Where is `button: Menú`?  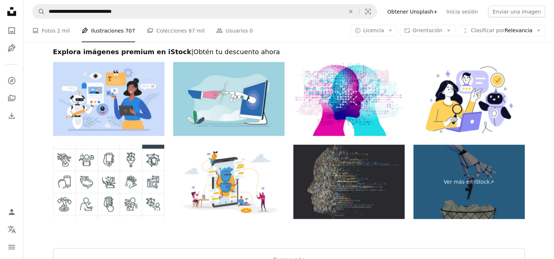
button: Menú is located at coordinates (12, 248).